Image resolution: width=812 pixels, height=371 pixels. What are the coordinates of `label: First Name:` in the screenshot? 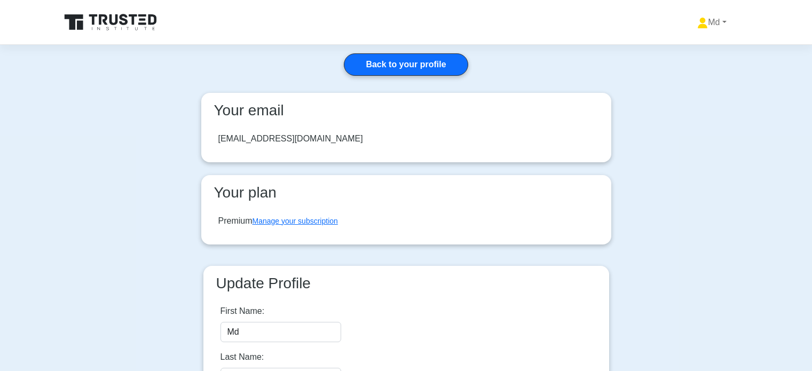 It's located at (242, 311).